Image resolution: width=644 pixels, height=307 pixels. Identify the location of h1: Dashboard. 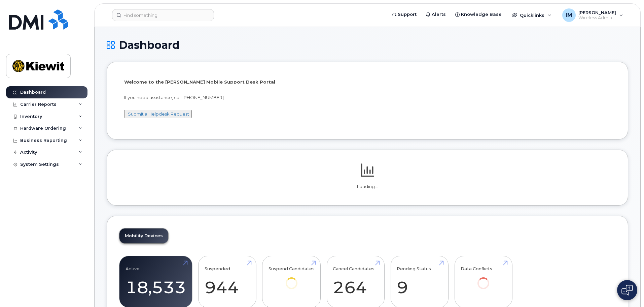
(367, 45).